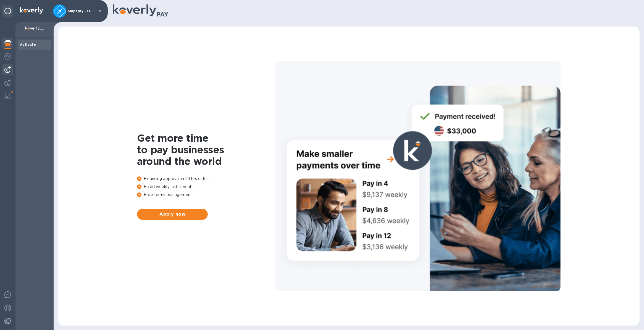 The image size is (644, 330). I want to click on p: Financing approval in 24 hrs or less., so click(206, 179).